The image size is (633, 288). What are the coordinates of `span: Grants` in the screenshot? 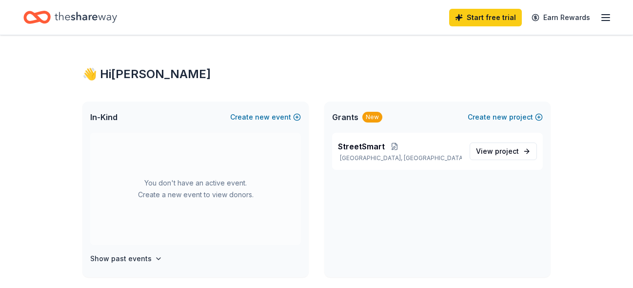 It's located at (345, 117).